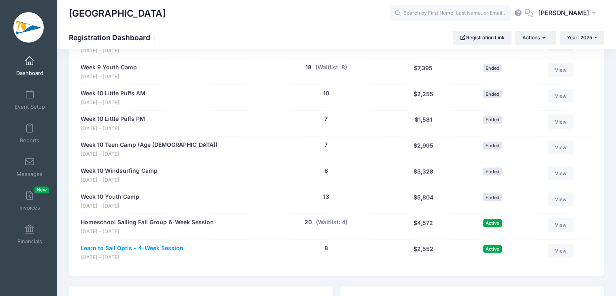 This screenshot has width=616, height=296. I want to click on a: Messages, so click(30, 167).